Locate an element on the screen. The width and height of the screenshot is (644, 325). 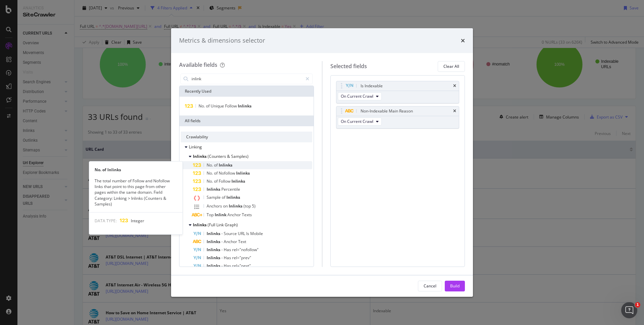
span: 5) is located at coordinates (254, 206).